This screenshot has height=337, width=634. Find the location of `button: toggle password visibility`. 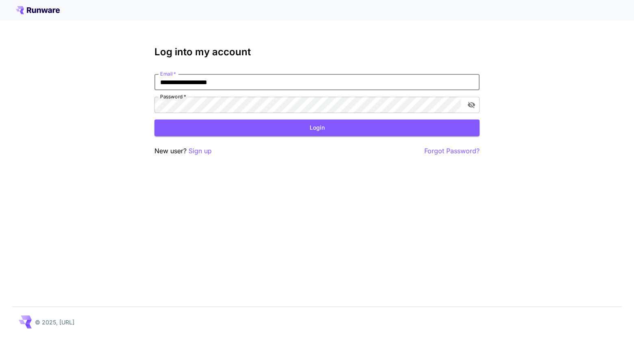

button: toggle password visibility is located at coordinates (472, 105).